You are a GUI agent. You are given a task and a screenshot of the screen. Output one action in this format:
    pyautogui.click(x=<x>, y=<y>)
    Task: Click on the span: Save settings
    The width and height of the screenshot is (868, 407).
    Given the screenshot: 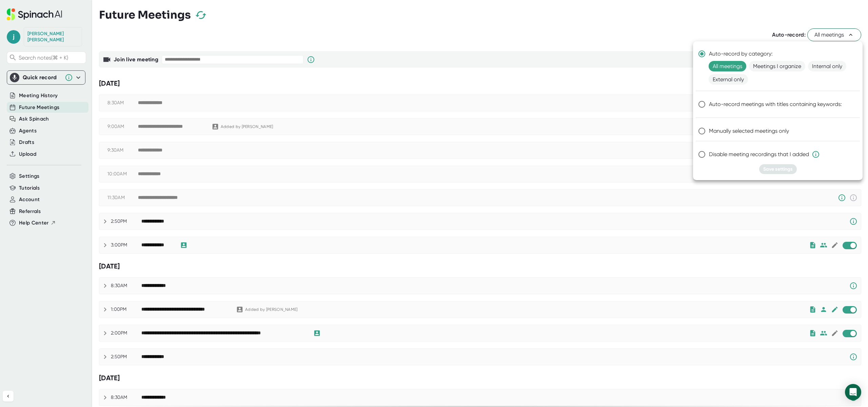 What is the action you would take?
    pyautogui.click(x=778, y=169)
    